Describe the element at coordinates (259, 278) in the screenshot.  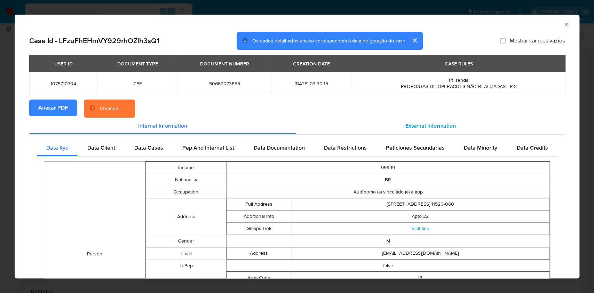
I see `td: Area Code` at that location.